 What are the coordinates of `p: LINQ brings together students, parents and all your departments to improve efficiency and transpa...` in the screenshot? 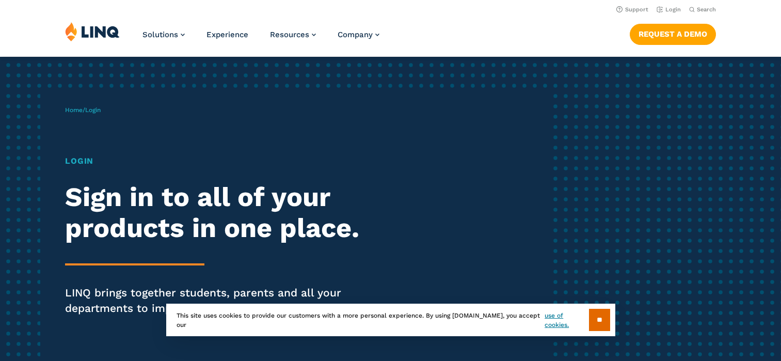 It's located at (215, 300).